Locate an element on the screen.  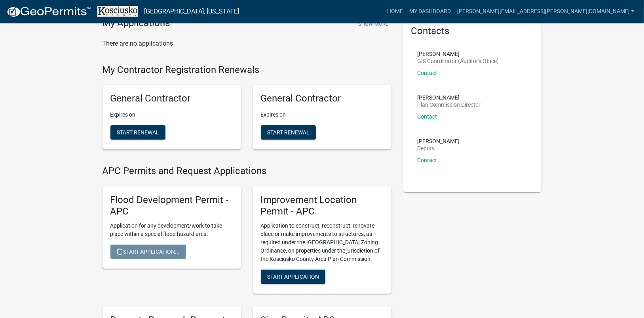
p: Application to construct, reconstruct, renovate, place or make improvements to structures, as req... is located at coordinates (322, 242).